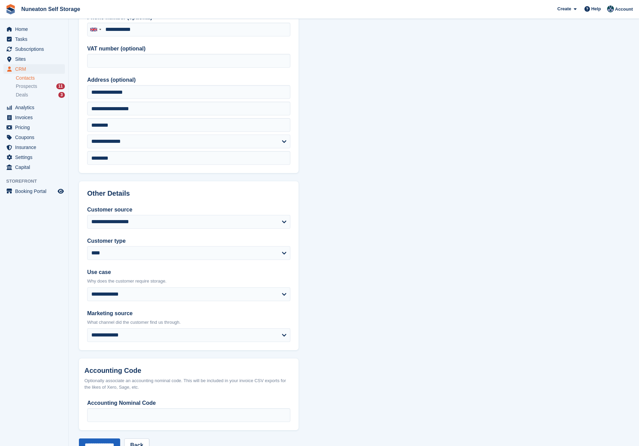  What do you see at coordinates (36, 49) in the screenshot?
I see `span: Subscriptions` at bounding box center [36, 49].